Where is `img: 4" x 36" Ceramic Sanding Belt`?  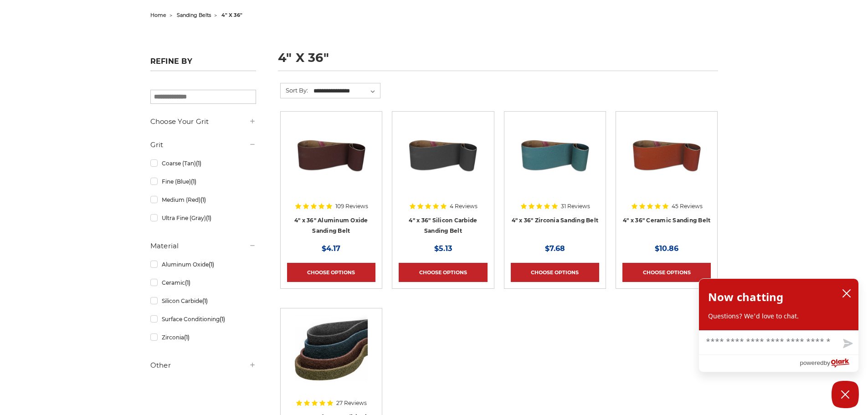
img: 4" x 36" Ceramic Sanding Belt is located at coordinates (667, 154).